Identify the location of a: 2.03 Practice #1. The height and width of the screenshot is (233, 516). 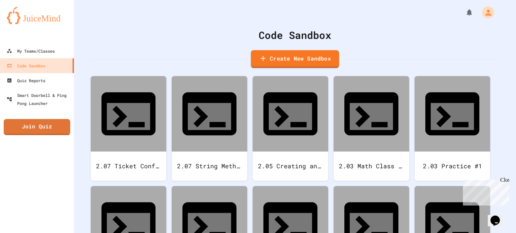
(452, 129).